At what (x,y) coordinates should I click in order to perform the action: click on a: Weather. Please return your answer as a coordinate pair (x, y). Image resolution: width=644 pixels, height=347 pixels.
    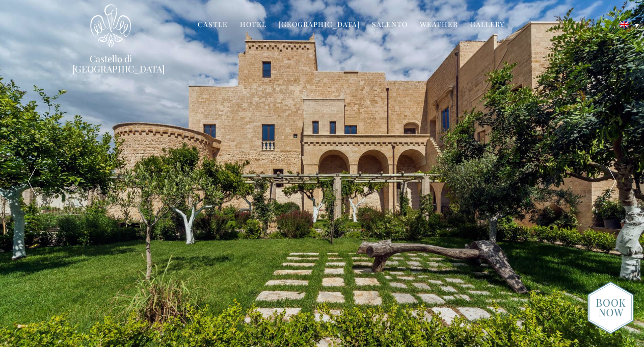
    Looking at the image, I should click on (439, 25).